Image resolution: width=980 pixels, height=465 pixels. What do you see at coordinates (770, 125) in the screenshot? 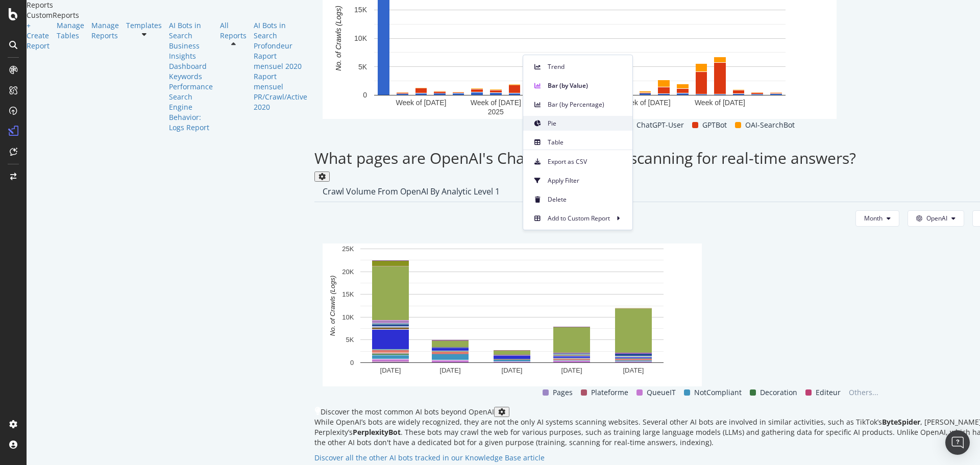
I see `span: OAI-SearchBot` at bounding box center [770, 125].